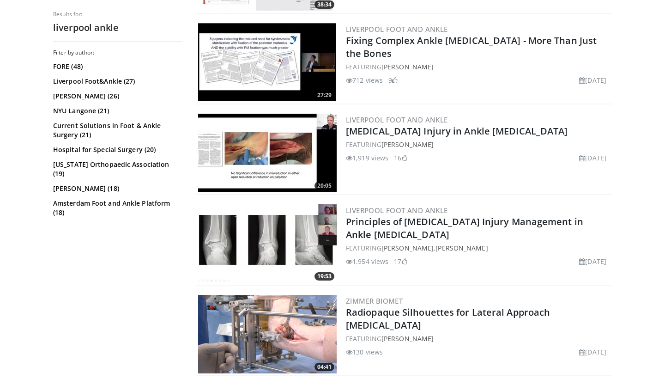 Image resolution: width=665 pixels, height=379 pixels. What do you see at coordinates (116, 81) in the screenshot?
I see `a: Liverpool Foot&Ankle (27)` at bounding box center [116, 81].